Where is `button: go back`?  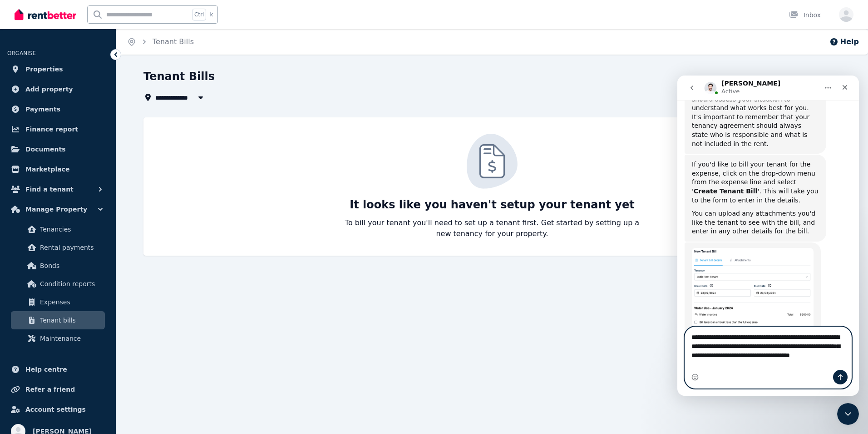 button: go back is located at coordinates (15, 12).